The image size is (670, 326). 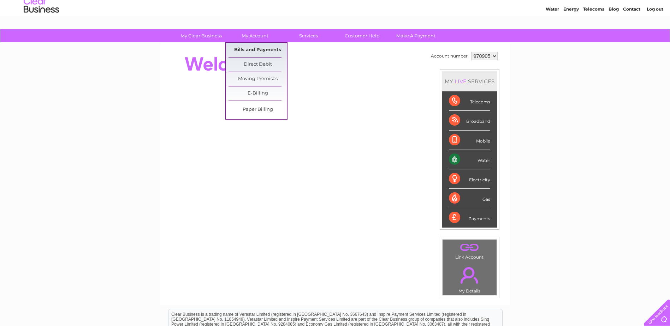 I want to click on td: My Details, so click(x=469, y=279).